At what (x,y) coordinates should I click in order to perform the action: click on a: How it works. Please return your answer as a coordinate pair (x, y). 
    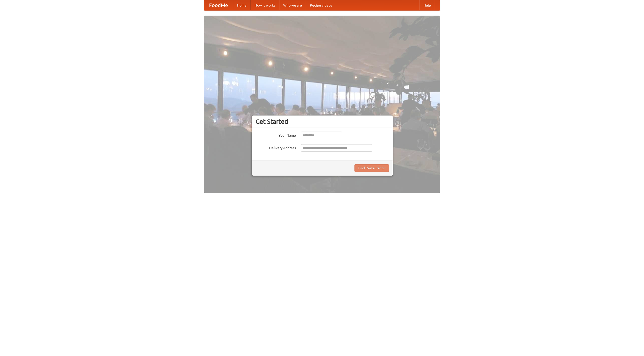
    Looking at the image, I should click on (265, 5).